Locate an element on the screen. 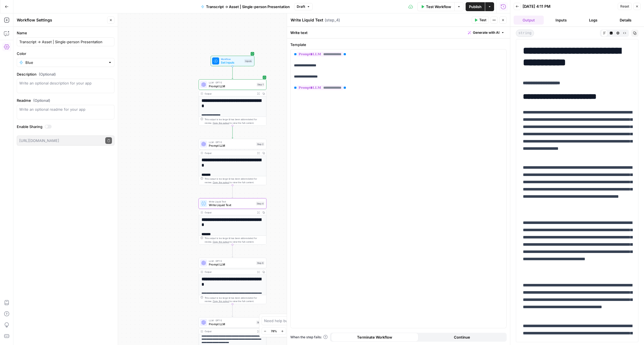  button: Details is located at coordinates (625, 20).